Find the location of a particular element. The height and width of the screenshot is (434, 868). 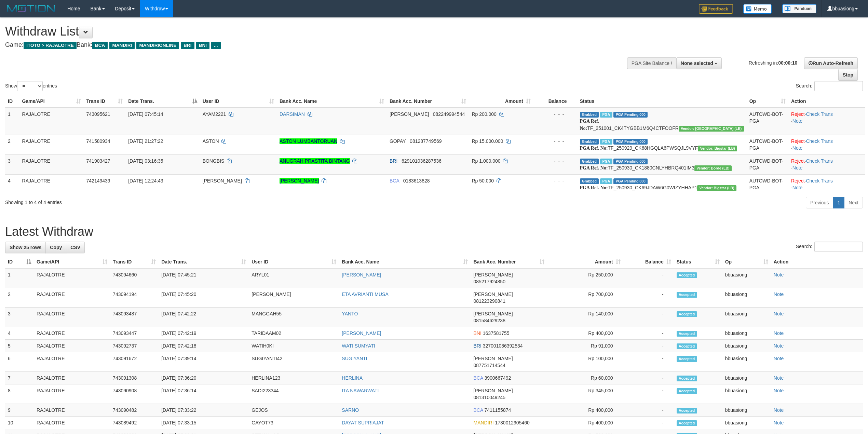

span: Copy 7411155874 to clipboard is located at coordinates (497, 410).